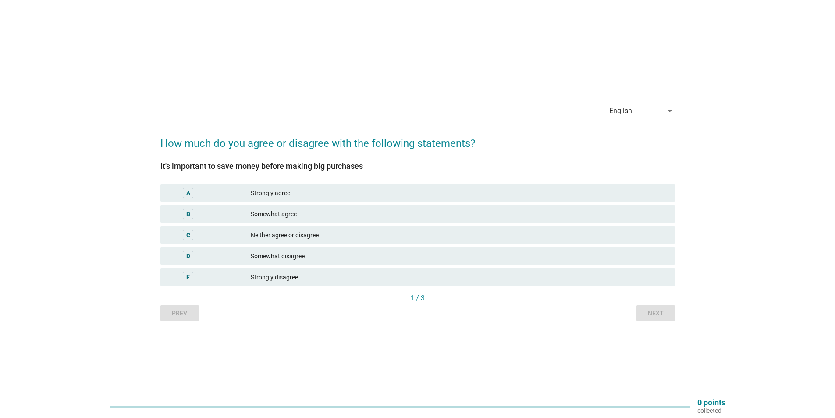 The image size is (835, 418). What do you see at coordinates (418, 298) in the screenshot?
I see `div: 1 / 3` at bounding box center [418, 298].